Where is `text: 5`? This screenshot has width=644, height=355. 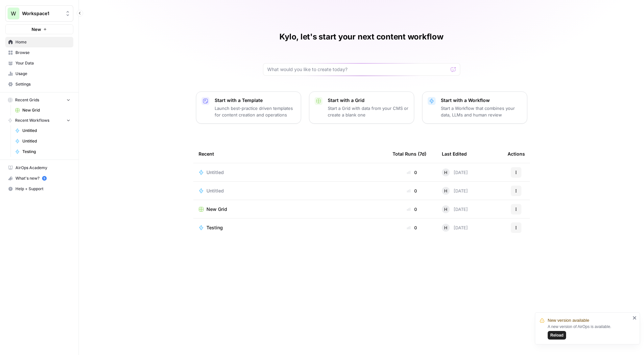
text: 5 is located at coordinates (44, 178).